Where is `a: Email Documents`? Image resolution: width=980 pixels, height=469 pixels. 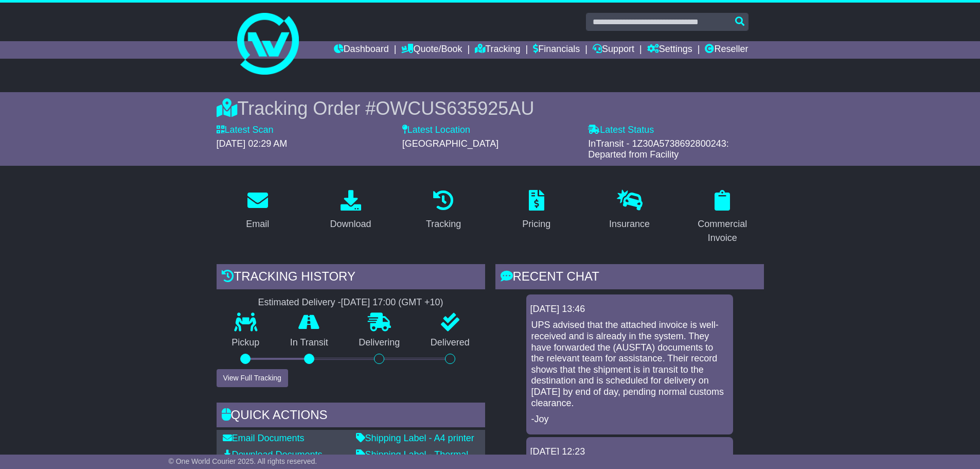 a: Email Documents is located at coordinates (264, 438).